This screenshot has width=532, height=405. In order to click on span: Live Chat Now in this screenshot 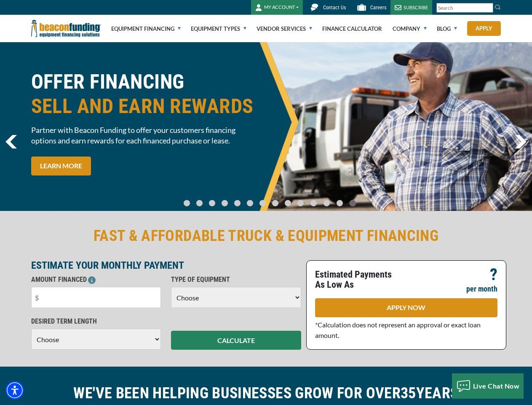, I will do `click(497, 385)`.